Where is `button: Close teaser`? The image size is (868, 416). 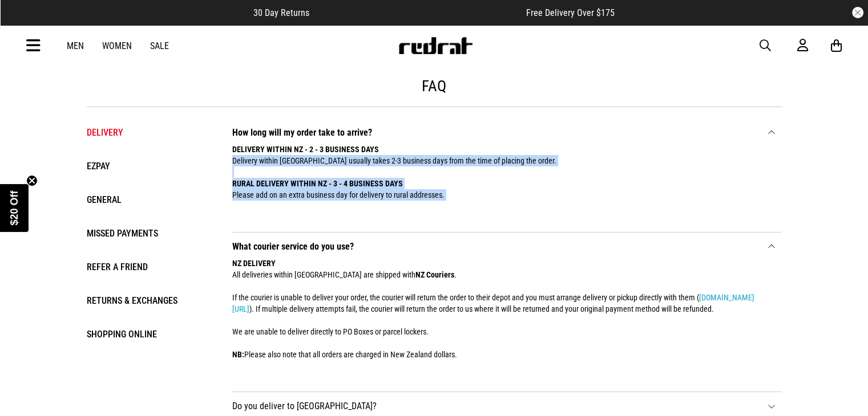
button: Close teaser is located at coordinates (32, 181).